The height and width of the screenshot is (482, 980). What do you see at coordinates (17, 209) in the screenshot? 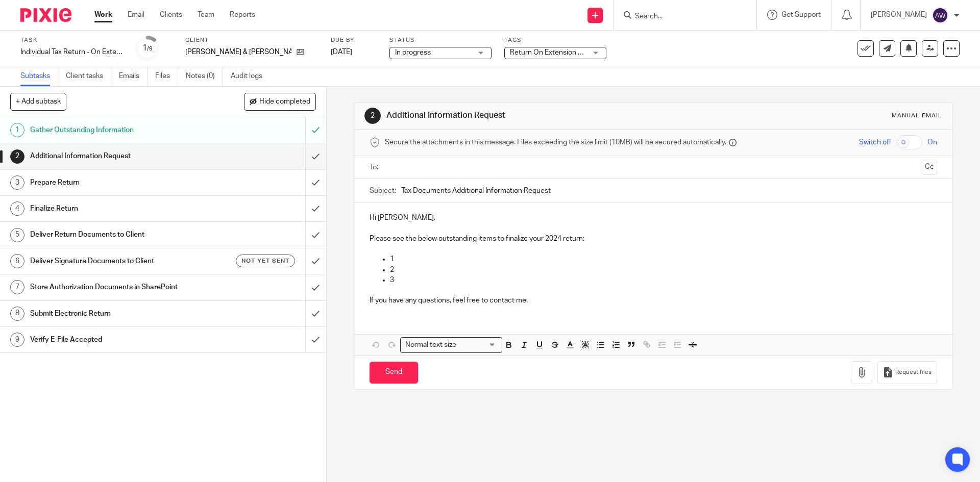
I see `div: 4` at bounding box center [17, 209].